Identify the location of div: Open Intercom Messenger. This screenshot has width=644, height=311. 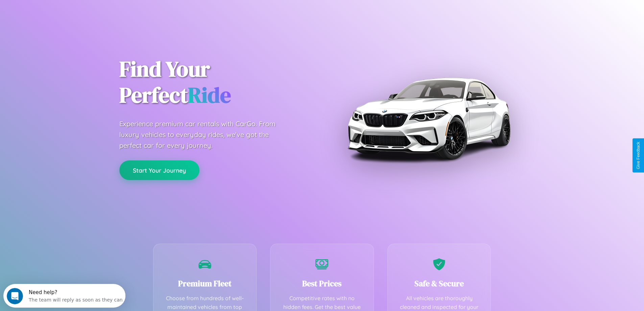
(64, 12).